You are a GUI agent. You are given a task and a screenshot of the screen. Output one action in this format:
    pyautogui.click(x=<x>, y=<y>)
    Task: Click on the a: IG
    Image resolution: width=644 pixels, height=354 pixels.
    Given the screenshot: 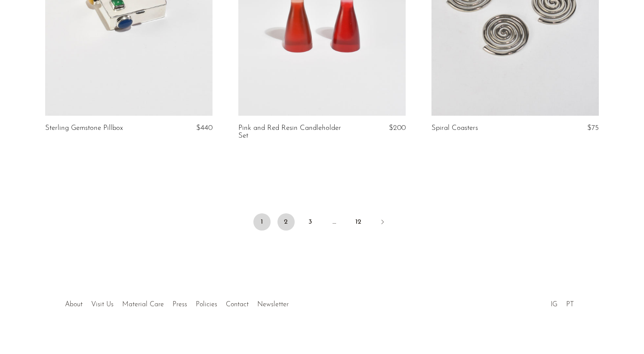 What is the action you would take?
    pyautogui.click(x=554, y=305)
    